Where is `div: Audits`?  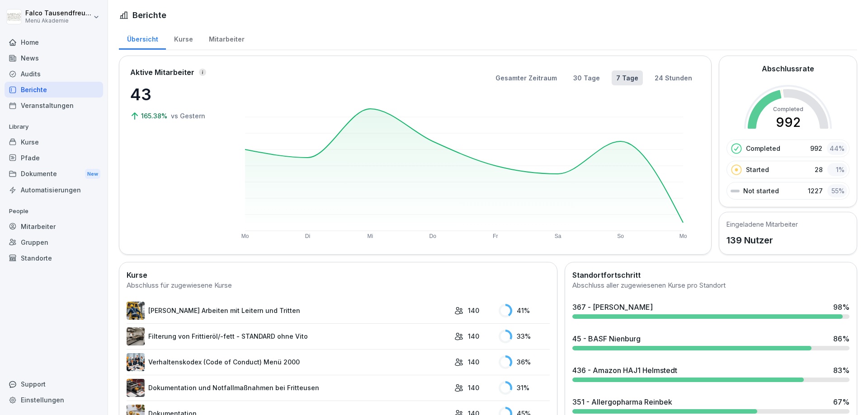
div: Audits is located at coordinates (54, 74).